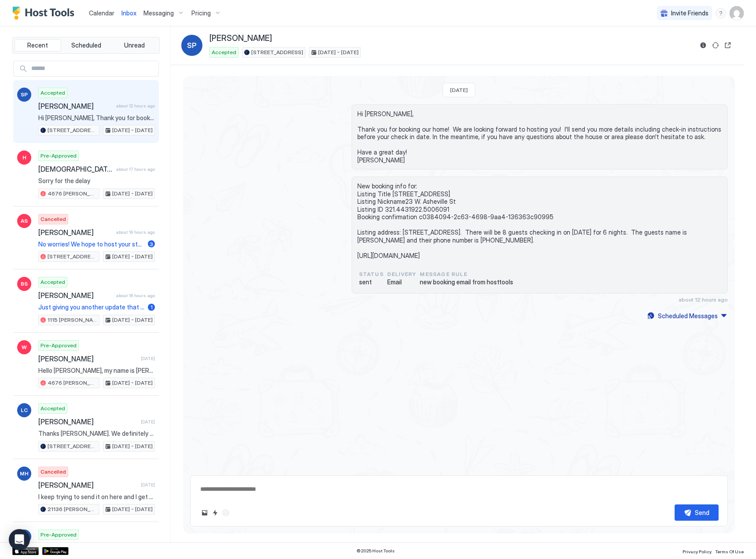  I want to click on span: I keep trying to send it on here and I get an error. Do you by chance have ----------- or Zelle?, so click(96, 497).